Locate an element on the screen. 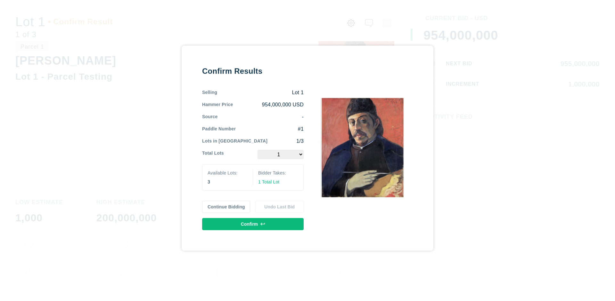 Image resolution: width=615 pixels, height=301 pixels. div: Confirm Results is located at coordinates (253, 74).